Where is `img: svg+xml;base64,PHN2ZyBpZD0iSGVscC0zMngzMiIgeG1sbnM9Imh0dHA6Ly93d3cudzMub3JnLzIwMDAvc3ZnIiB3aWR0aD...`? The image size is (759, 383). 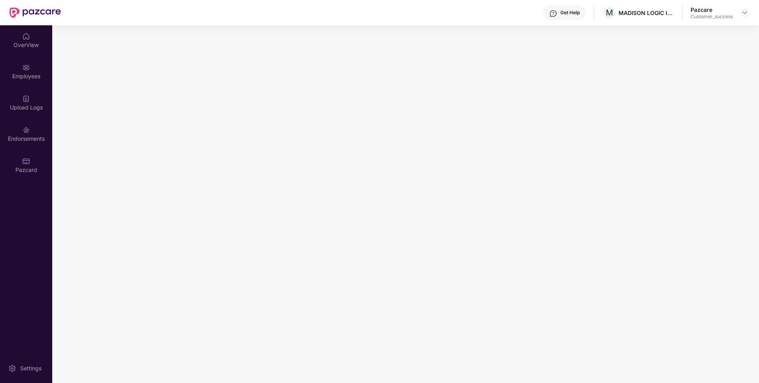
img: svg+xml;base64,PHN2ZyBpZD0iSGVscC0zMngzMiIgeG1sbnM9Imh0dHA6Ly93d3cudzMub3JnLzIwMDAvc3ZnIiB3aWR0aD... is located at coordinates (553, 13).